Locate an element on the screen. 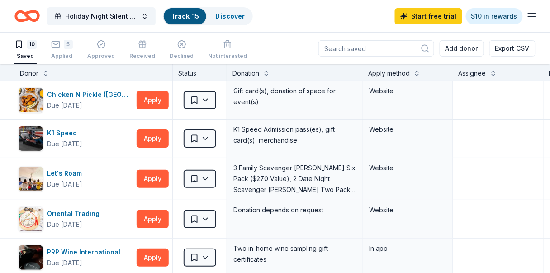  div: Received is located at coordinates (142, 56).